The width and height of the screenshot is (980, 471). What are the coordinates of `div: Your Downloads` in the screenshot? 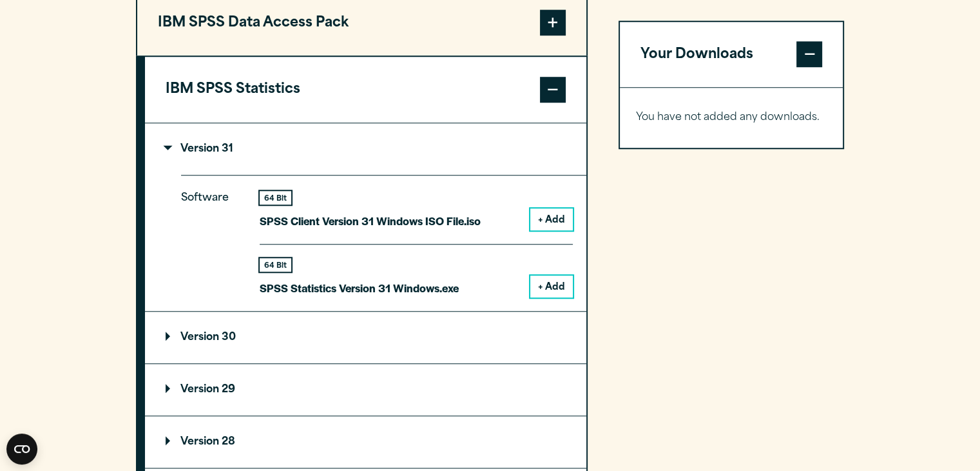 It's located at (731, 118).